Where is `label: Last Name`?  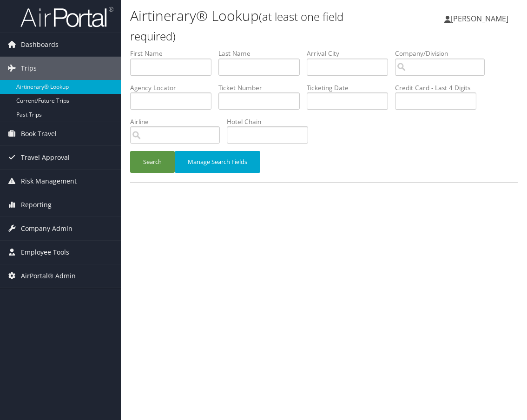
label: Last Name is located at coordinates (262, 53).